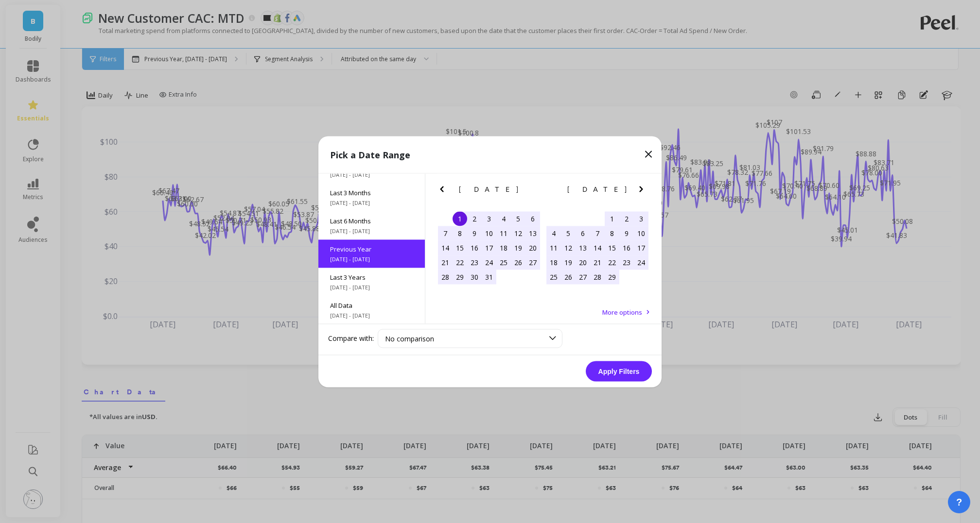  What do you see at coordinates (583, 248) in the screenshot?
I see `div: Choose Tuesday, February 13th, 2024` at bounding box center [583, 248].